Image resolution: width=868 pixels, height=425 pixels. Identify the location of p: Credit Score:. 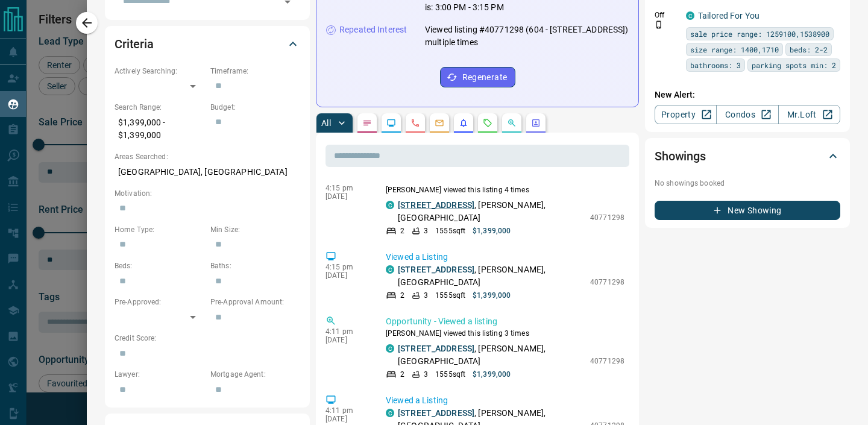
(207, 338).